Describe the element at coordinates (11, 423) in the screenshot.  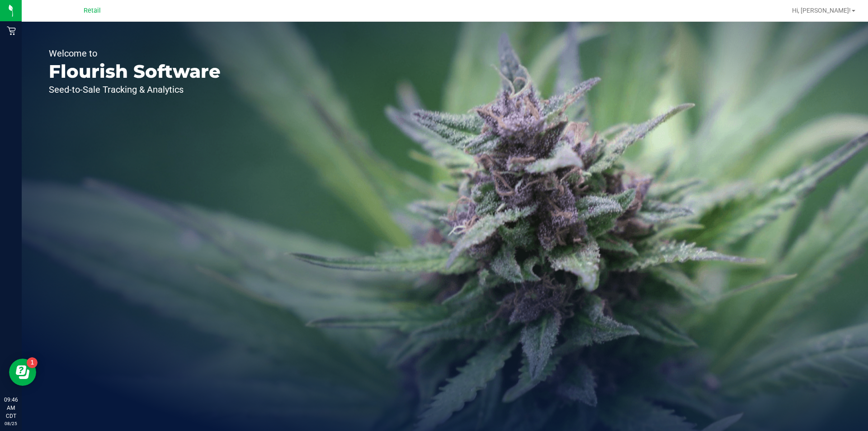
I see `p: 08/25` at that location.